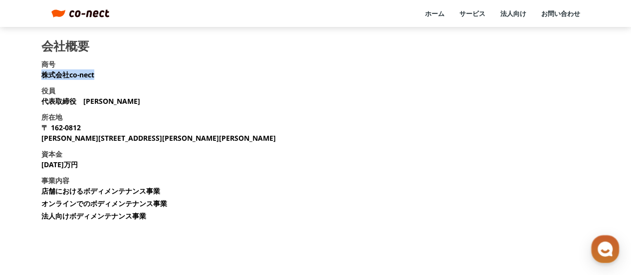 Image resolution: width=631 pixels, height=275 pixels. I want to click on span: 設定, so click(160, 211).